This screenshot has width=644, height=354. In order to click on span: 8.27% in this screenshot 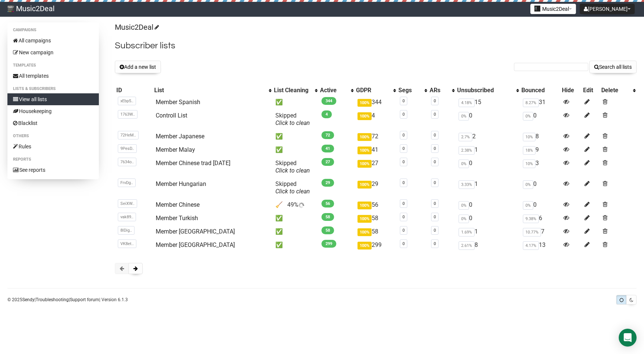, I will do `click(531, 103)`.